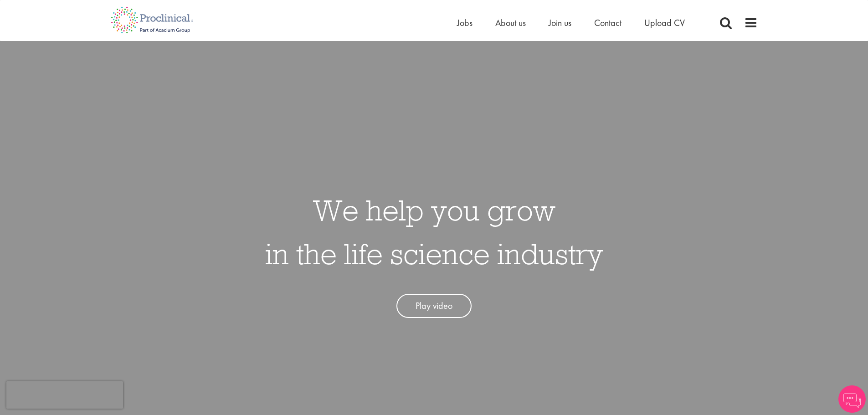 The image size is (868, 415). What do you see at coordinates (434, 232) in the screenshot?
I see `h1: We help you grow in the life science industry` at bounding box center [434, 232].